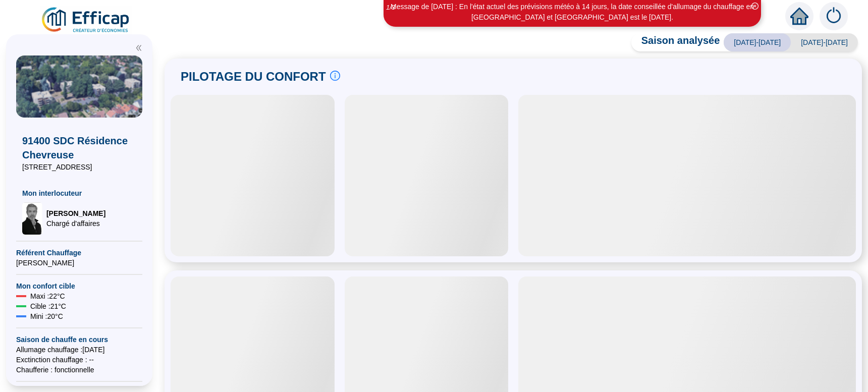 Image resolution: width=868 pixels, height=392 pixels. I want to click on span: Chaufferie : fonctionnelle, so click(79, 370).